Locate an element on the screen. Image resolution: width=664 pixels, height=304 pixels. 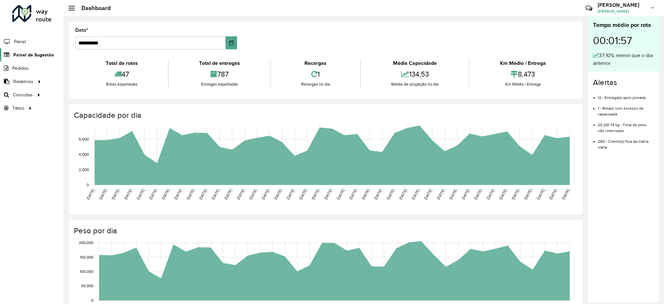
text: 50,000 is located at coordinates (87, 286).